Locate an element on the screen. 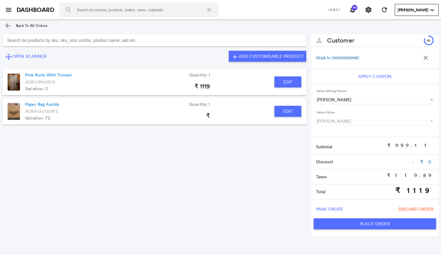 Image resolution: width=441 pixels, height=255 pixels. a: - ₹ 0 is located at coordinates (423, 162).